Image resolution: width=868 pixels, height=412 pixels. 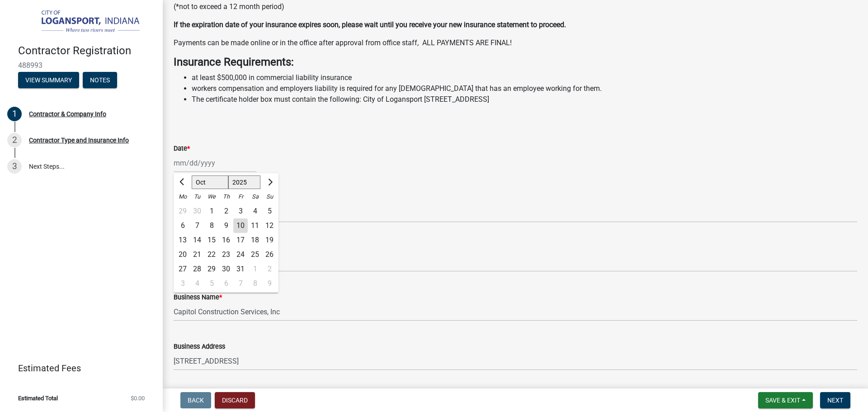 What do you see at coordinates (255, 255) in the screenshot?
I see `div: Saturday, October 25, 2025` at bounding box center [255, 255].